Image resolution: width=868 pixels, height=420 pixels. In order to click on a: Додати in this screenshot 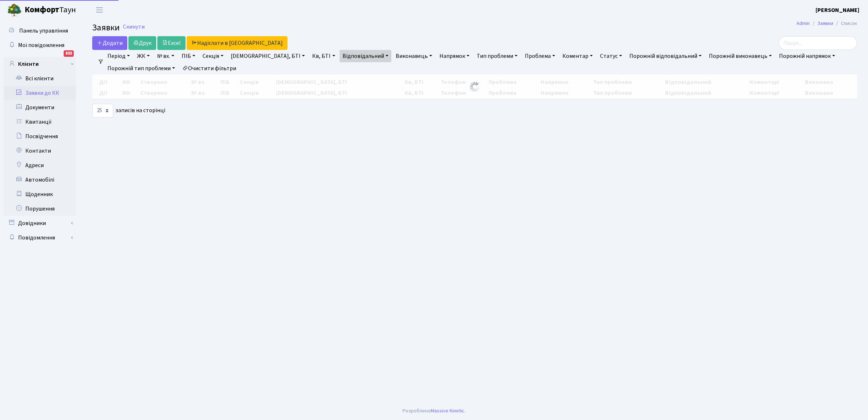, I will do `click(110, 43)`.